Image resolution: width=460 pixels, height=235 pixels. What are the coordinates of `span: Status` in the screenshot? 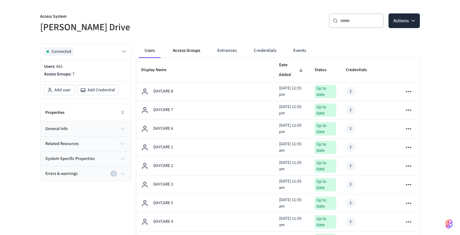 It's located at (325, 70).